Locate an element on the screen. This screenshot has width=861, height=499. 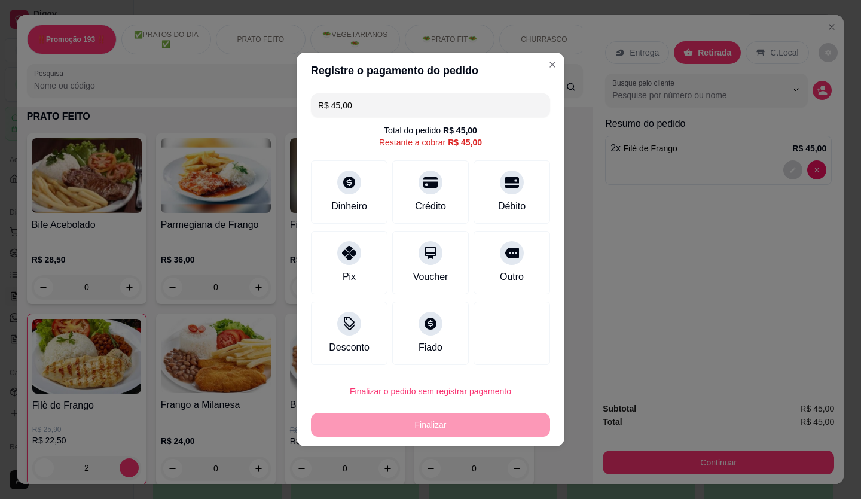
div: Voucher is located at coordinates (430, 277).